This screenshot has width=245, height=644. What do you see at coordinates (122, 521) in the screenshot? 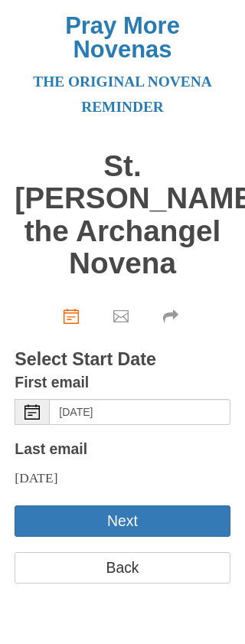
I see `button: Next` at bounding box center [122, 521].